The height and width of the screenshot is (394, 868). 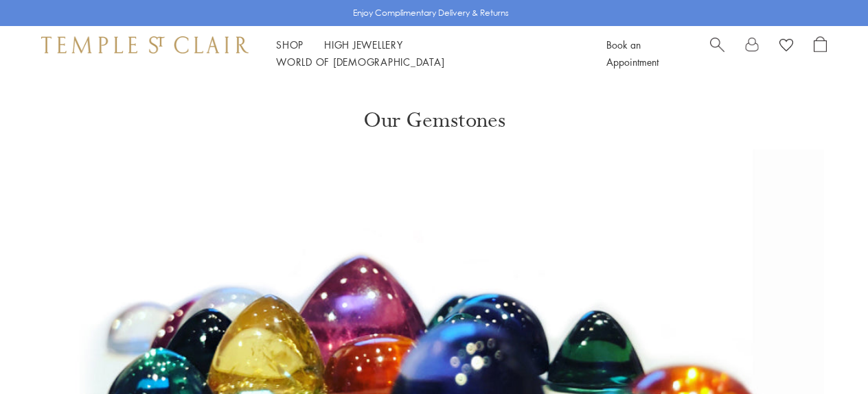 I want to click on a: High JewelleryHigh Jewellery, so click(x=364, y=44).